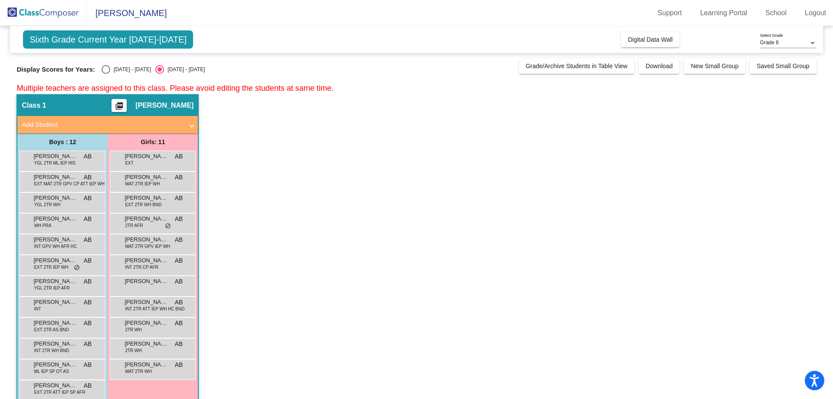  Describe the element at coordinates (153, 142) in the screenshot. I see `div: Girls: 11` at that location.